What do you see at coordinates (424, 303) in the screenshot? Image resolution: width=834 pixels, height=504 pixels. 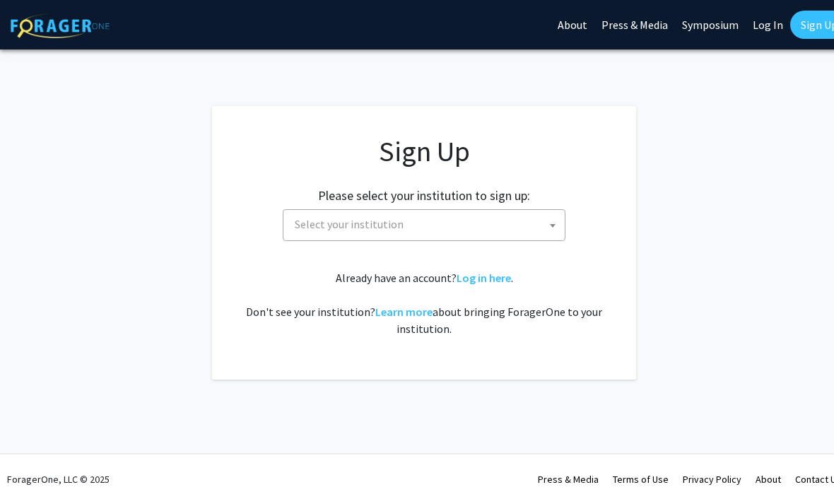 I see `div: Already have an account? . Don't see your institution? about bringing ForagerOne to your institut...` at bounding box center [424, 303].